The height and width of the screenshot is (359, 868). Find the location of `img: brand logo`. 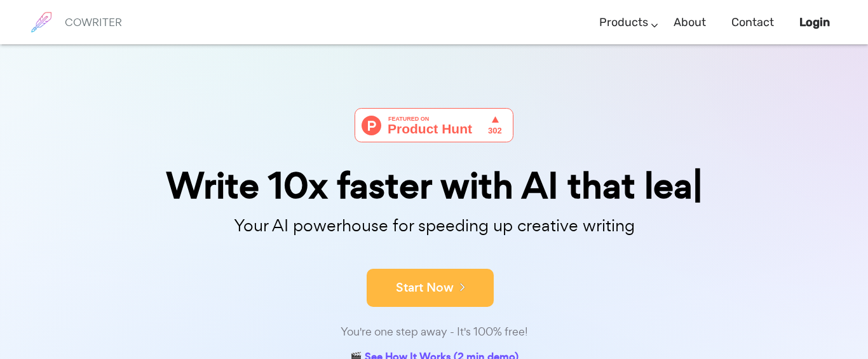

img: brand logo is located at coordinates (42, 22).